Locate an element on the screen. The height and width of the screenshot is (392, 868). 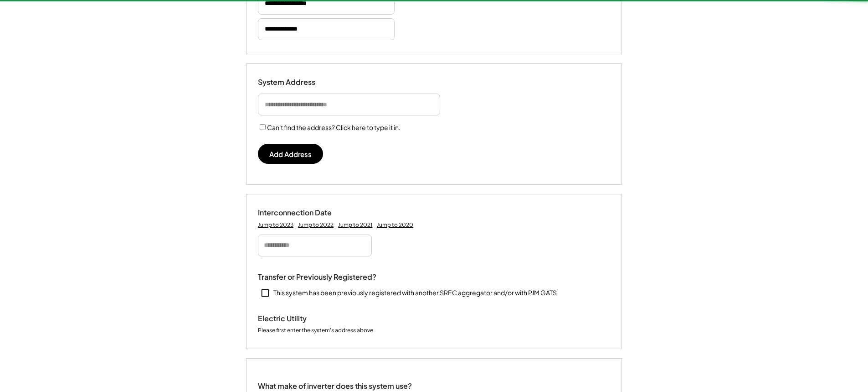
div: Transfer or Previously Registered? is located at coordinates (317, 277).